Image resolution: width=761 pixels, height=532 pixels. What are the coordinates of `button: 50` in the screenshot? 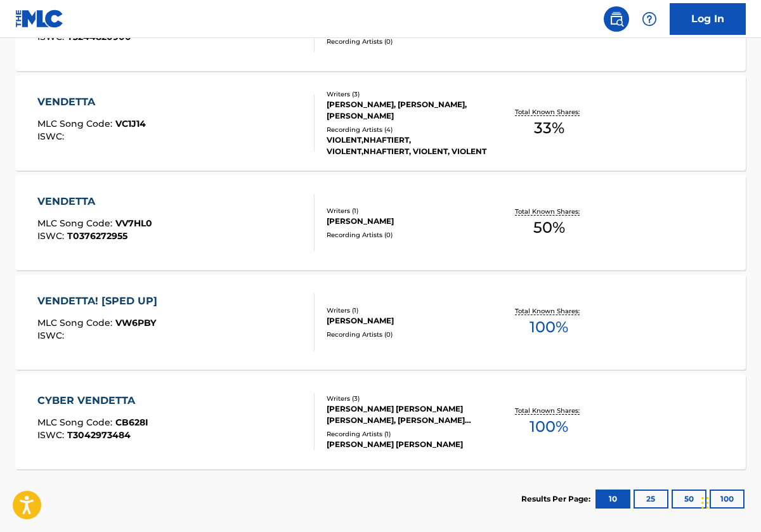 It's located at (689, 499).